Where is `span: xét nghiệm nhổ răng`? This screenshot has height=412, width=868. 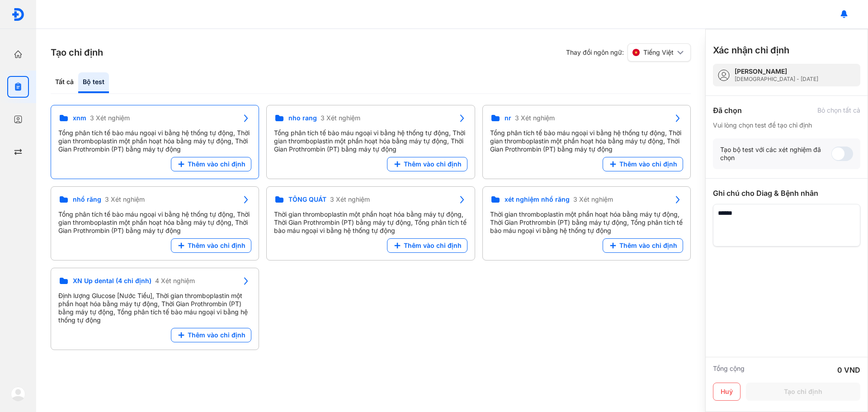
span: xét nghiệm nhổ răng is located at coordinates (537, 200).